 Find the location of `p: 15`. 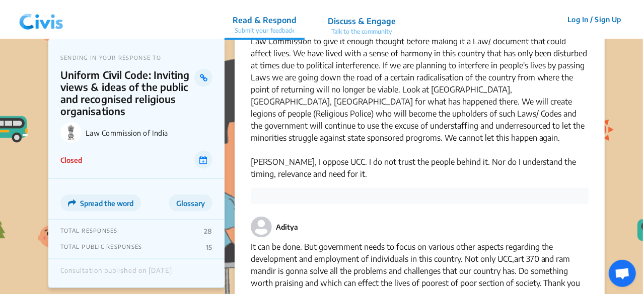

p: 15 is located at coordinates (209, 248).